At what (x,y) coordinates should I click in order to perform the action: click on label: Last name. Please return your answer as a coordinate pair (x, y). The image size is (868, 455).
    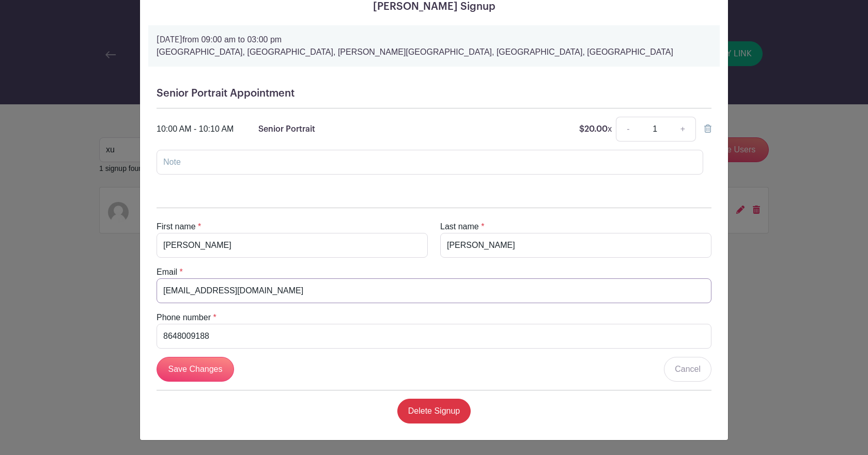
    Looking at the image, I should click on (460, 227).